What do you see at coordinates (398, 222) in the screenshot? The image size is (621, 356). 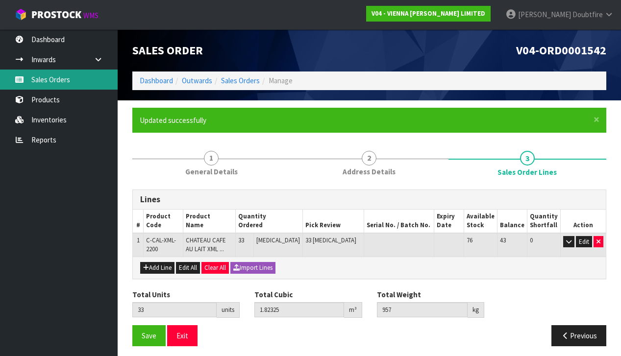 I see `th: Serial No. / Batch No.` at bounding box center [398, 222].